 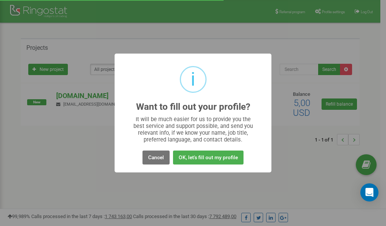 I want to click on button: OK, let's fill out my profile, so click(x=208, y=157).